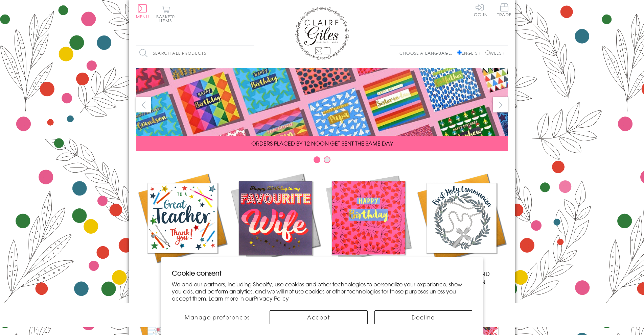 Image resolution: width=644 pixels, height=335 pixels. Describe the element at coordinates (470, 53) in the screenshot. I see `label: English` at that location.